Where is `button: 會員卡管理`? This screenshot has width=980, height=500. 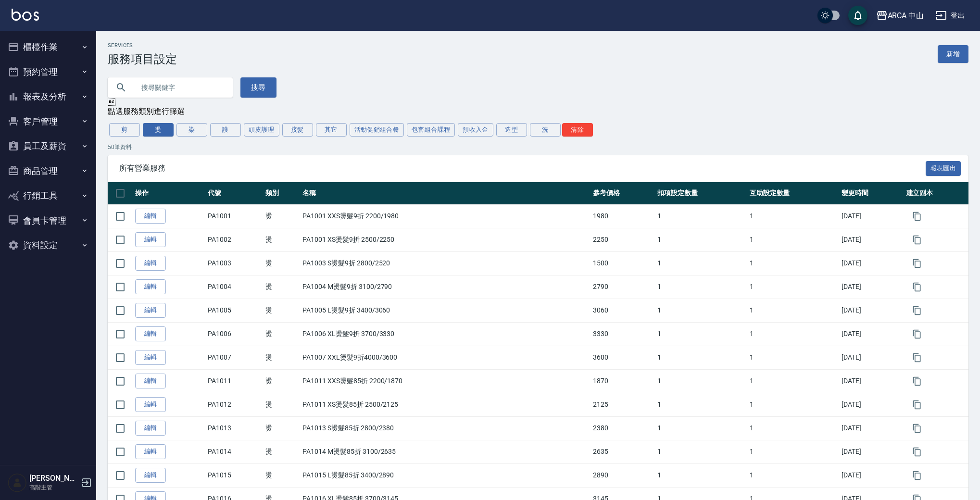 button: 會員卡管理 is located at coordinates (48, 221).